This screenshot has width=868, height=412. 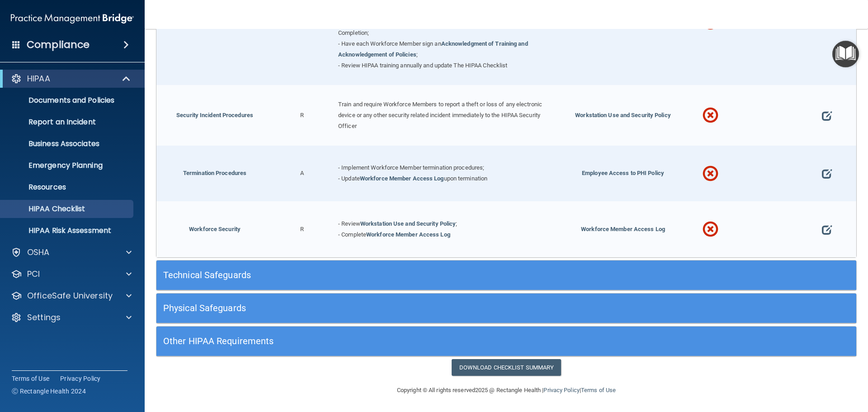 What do you see at coordinates (390, 43) in the screenshot?
I see `span: - Have each Workforce Member sign an` at bounding box center [390, 43].